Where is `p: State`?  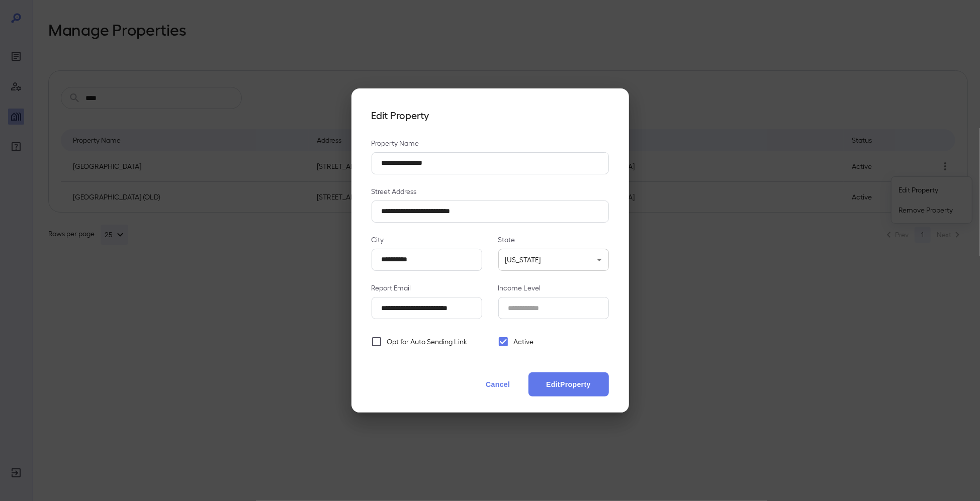 p: State is located at coordinates (554, 240).